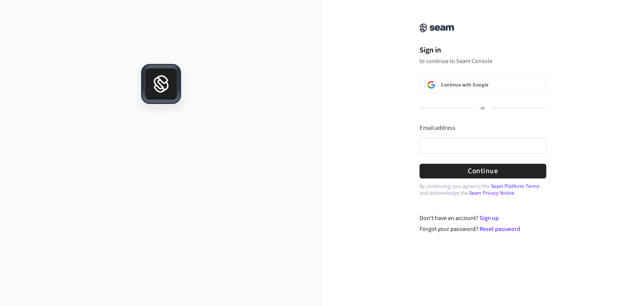 The height and width of the screenshot is (306, 644). What do you see at coordinates (437, 28) in the screenshot?
I see `img: Seam Console` at bounding box center [437, 28].